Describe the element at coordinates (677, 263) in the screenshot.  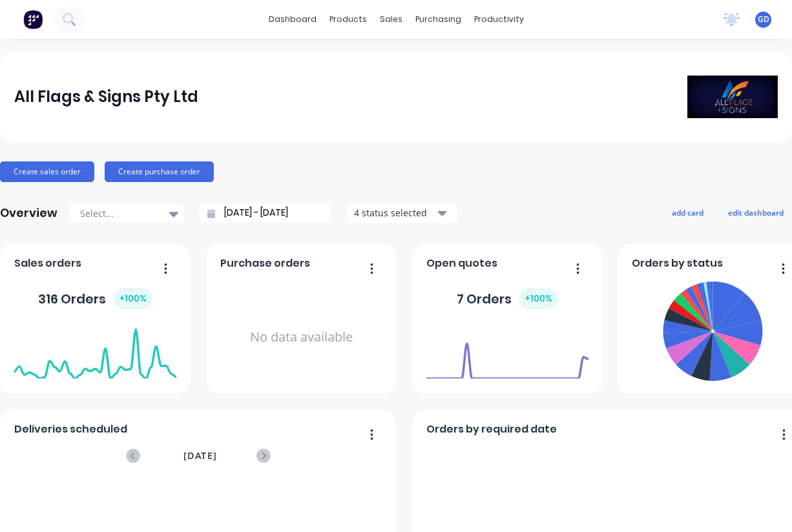
I see `span: Orders by status` at that location.